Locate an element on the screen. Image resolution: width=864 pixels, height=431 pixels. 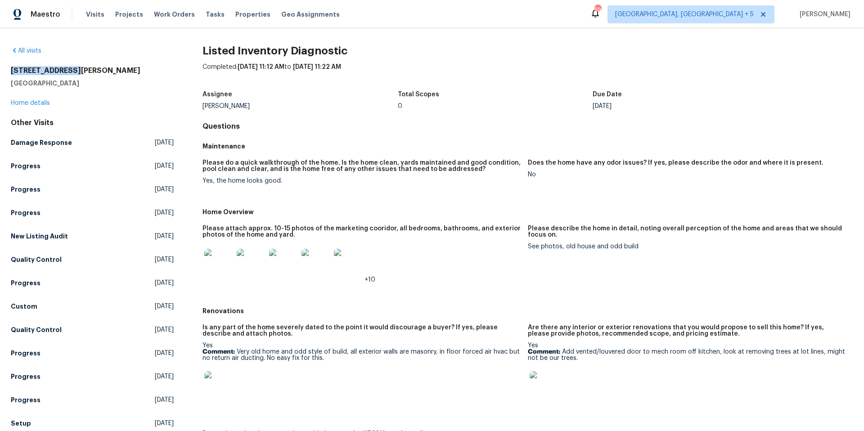
h5: Are there any interior or exterior renovations that you would propose to sell this home? If yes, ... is located at coordinates (687, 331).